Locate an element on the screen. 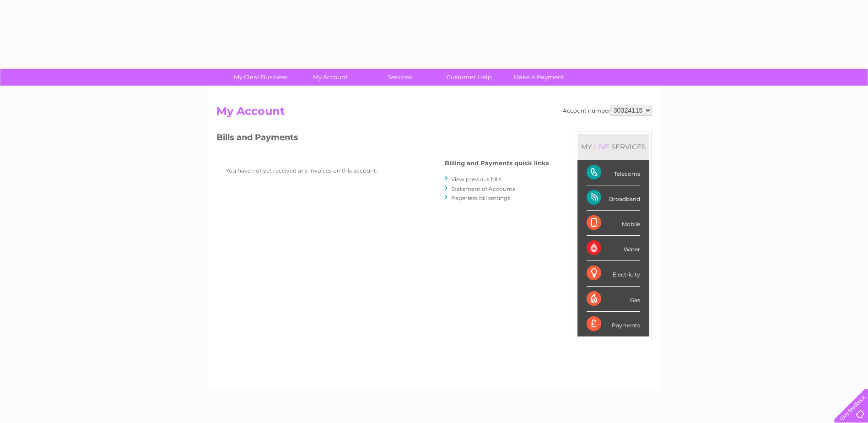 This screenshot has width=868, height=423. a: My Account is located at coordinates (330, 77).